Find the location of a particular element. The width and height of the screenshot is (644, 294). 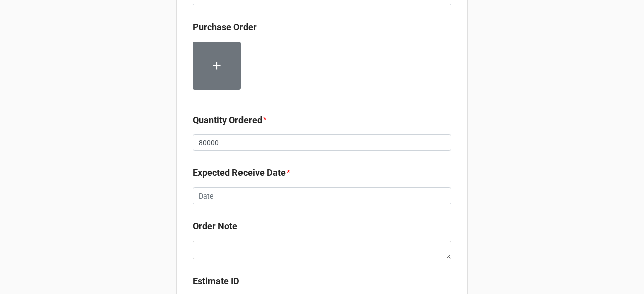

label: Expected Receive Date is located at coordinates (239, 173).